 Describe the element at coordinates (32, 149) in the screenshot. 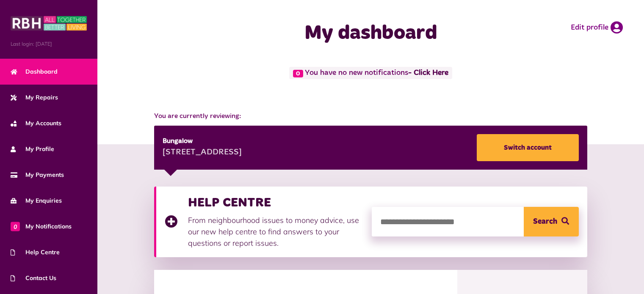

I see `span: My Profile` at that location.